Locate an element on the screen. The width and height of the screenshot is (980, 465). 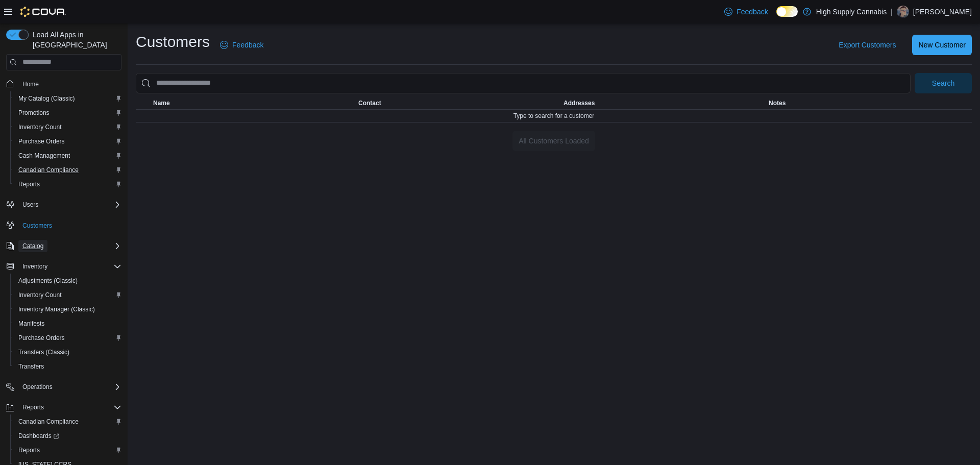
p: High Supply Cannabis is located at coordinates (852, 12).